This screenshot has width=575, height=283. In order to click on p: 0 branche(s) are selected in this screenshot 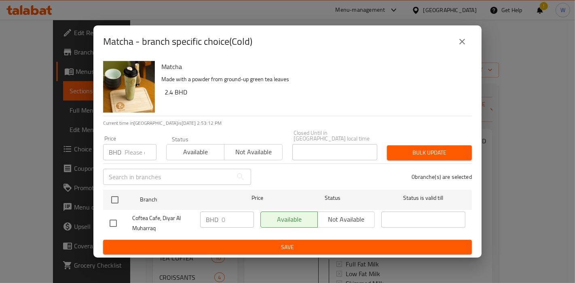, I will do `click(442, 177)`.